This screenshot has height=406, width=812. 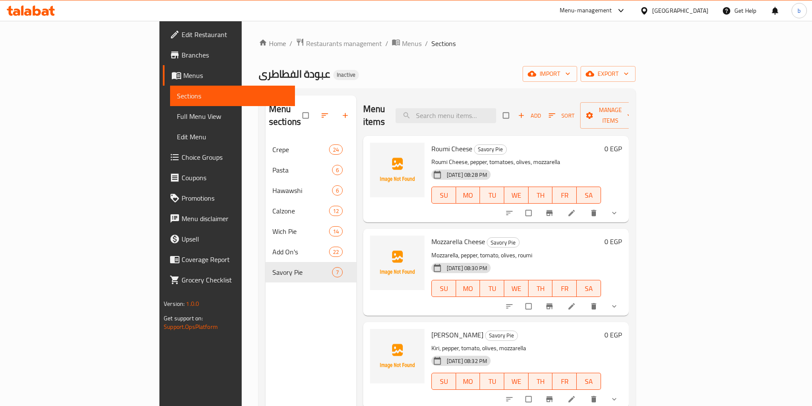 What do you see at coordinates (232, 96) in the screenshot?
I see `a: Sections` at bounding box center [232, 96].